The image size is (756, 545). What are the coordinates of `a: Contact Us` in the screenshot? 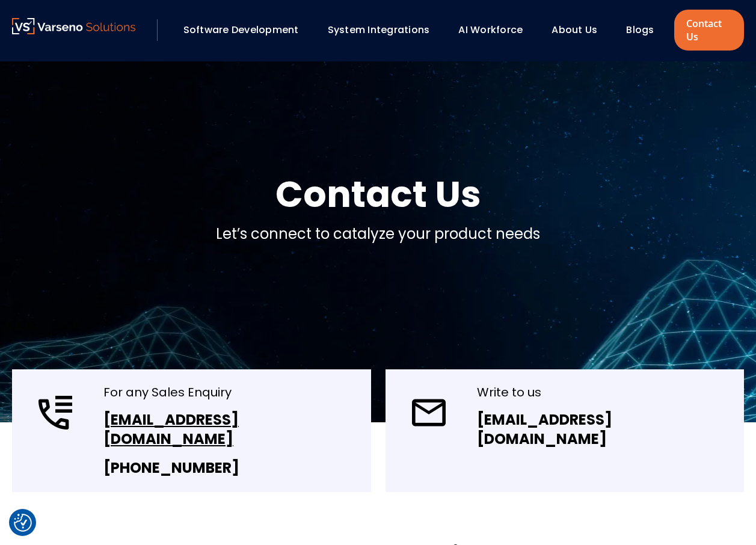 It's located at (709, 30).